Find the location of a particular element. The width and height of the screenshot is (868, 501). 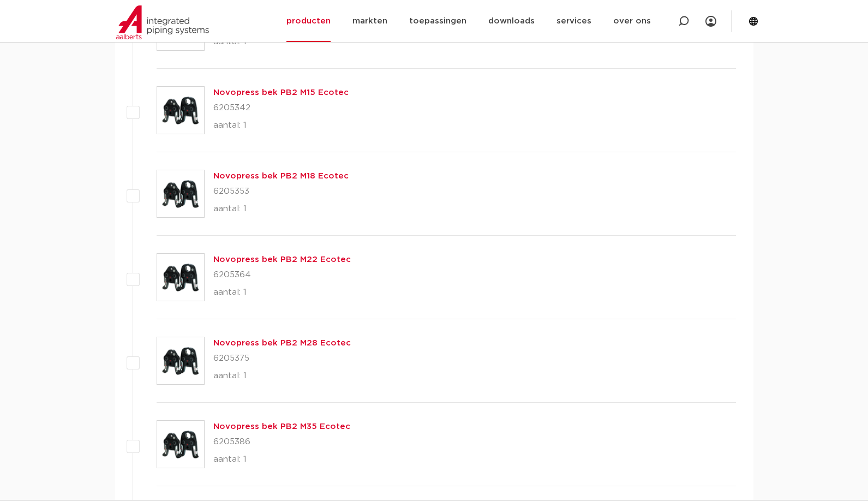

p: 6205375 is located at coordinates (282, 358).